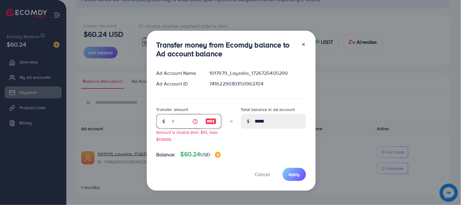  Describe the element at coordinates (205, 154) in the screenshot. I see `span: USD` at that location.